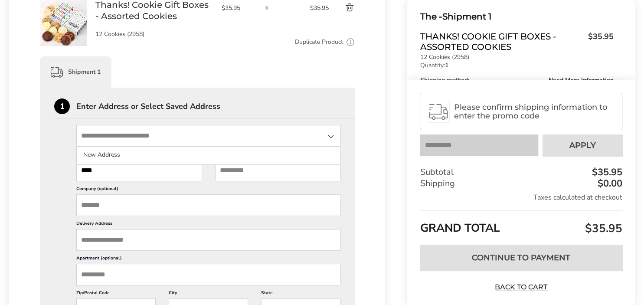 The image size is (644, 305). I want to click on div: Taxes calculated at checkout, so click(521, 198).